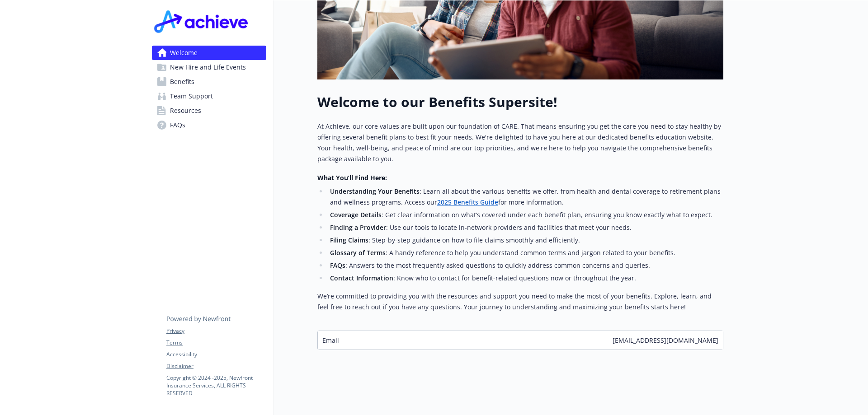 Image resolution: width=868 pixels, height=415 pixels. Describe the element at coordinates (525, 266) in the screenshot. I see `li: : Answers to the most frequently asked questions to quickly address common concerns and queries.` at that location.